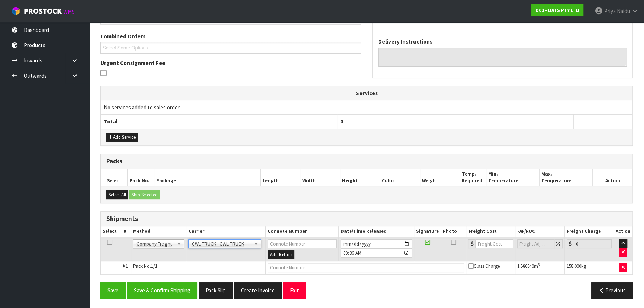 This screenshot has width=644, height=308. Describe the element at coordinates (302, 231) in the screenshot. I see `th: Connote Number` at that location.